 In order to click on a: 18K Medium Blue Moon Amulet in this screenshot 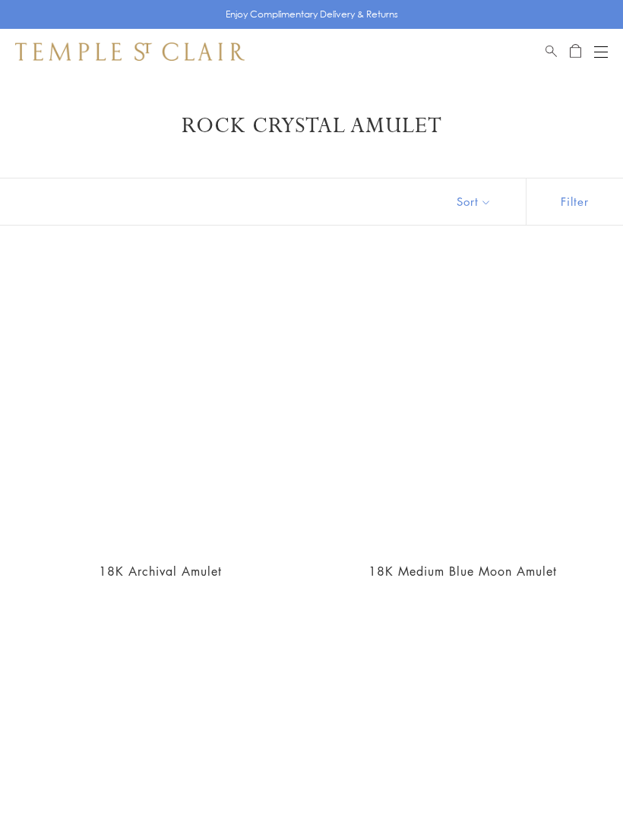, I will do `click(463, 571)`.